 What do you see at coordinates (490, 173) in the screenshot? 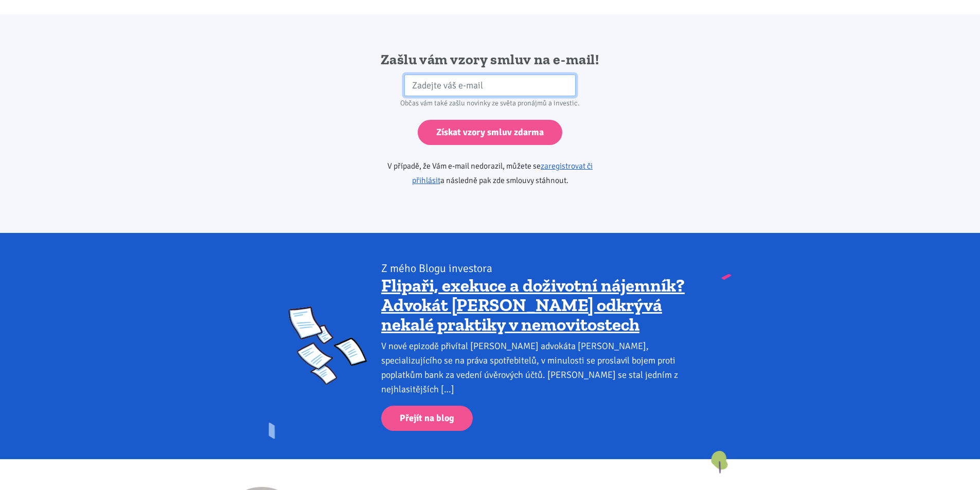
I see `p: V případě, že Vám e-mail nedorazil, můžete se a následně pak zde smlouvy stáhnout.` at bounding box center [490, 173].